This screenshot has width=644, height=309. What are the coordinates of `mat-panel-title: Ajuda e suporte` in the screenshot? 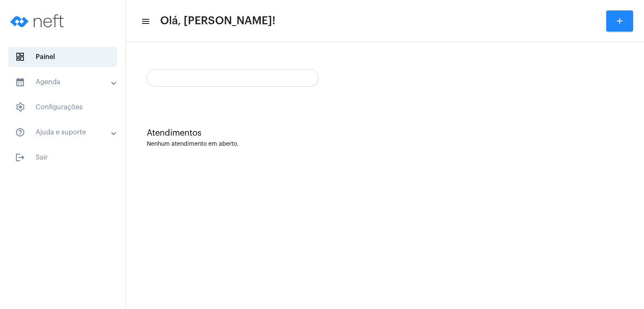 It's located at (64, 133).